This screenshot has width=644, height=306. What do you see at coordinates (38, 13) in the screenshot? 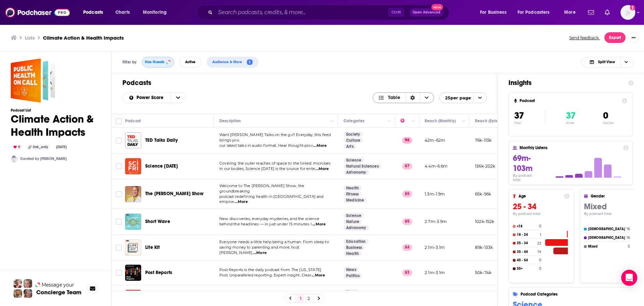
I see `img: Podchaser - Follow, Share and Rate Podcasts` at bounding box center [38, 13].